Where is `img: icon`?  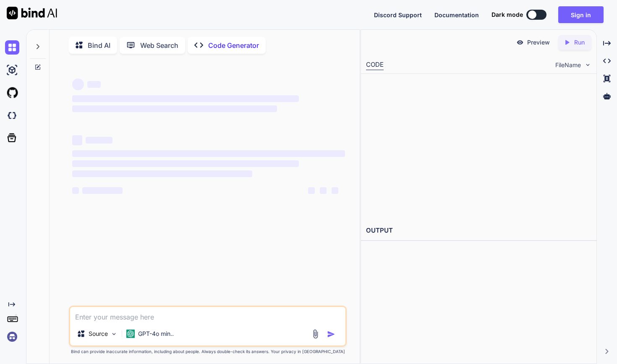
img: icon is located at coordinates (331, 334).